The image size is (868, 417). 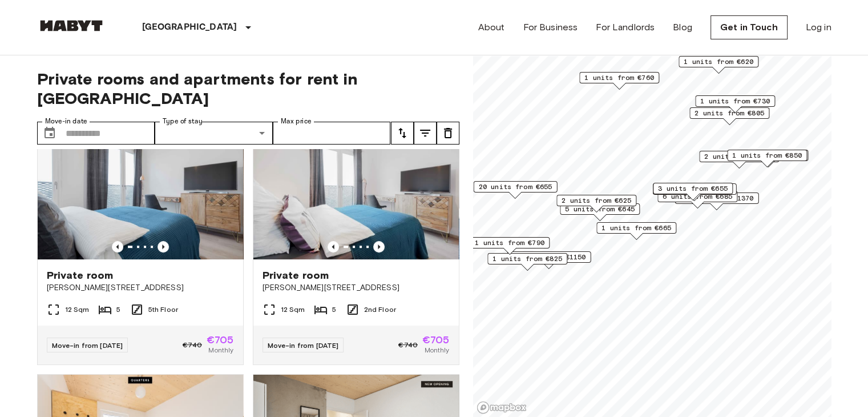 I want to click on img: Marketing picture of unit DE-01-008-004-05HF, so click(x=356, y=191).